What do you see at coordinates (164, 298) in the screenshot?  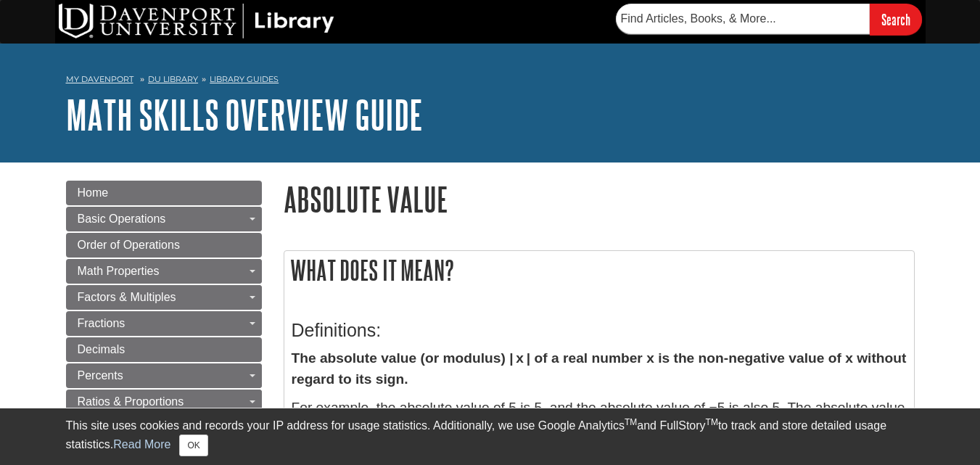 I see `a: Factors & Multiples` at bounding box center [164, 298].